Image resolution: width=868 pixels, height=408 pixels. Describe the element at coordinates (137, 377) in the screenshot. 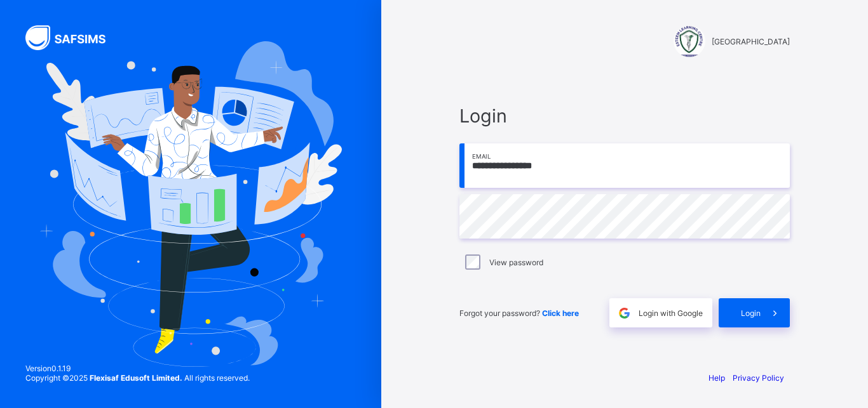

I see `span: Copyright © 2025 All rights reserved.` at that location.